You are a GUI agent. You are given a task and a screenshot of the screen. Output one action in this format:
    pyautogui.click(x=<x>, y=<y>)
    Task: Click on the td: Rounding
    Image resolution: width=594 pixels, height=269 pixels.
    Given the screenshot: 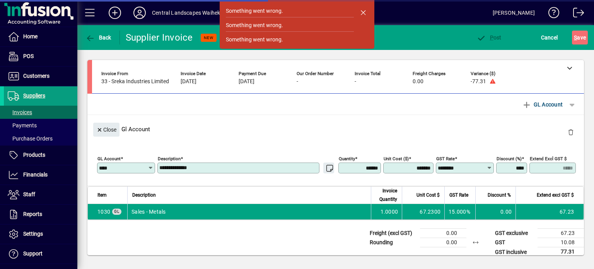 What is the action you would take?
    pyautogui.click(x=393, y=243)
    